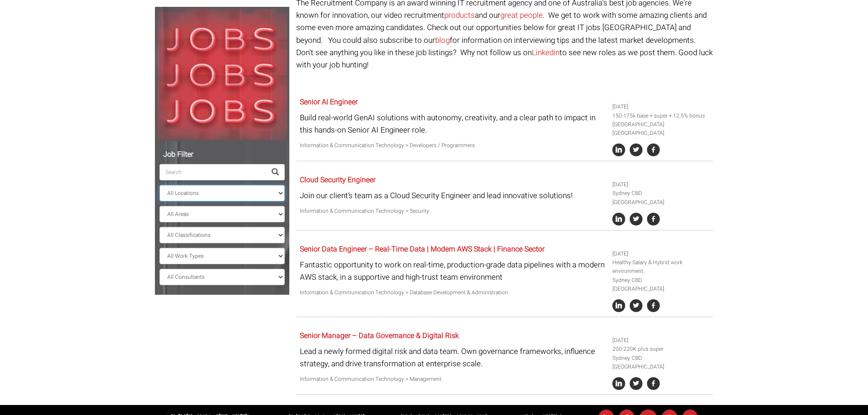  I want to click on li: 150-175k base + super + 12.5% bonus, so click(661, 116).